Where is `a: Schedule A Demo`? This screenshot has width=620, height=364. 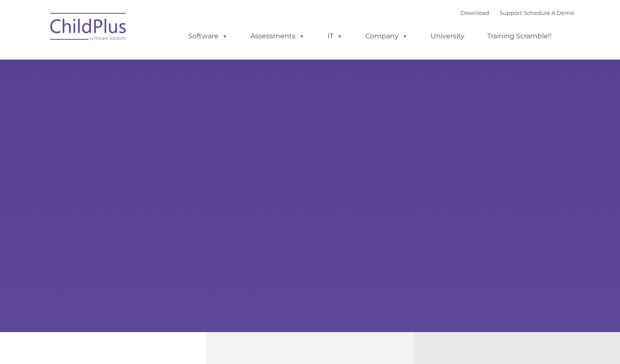 a: Schedule A Demo is located at coordinates (549, 13).